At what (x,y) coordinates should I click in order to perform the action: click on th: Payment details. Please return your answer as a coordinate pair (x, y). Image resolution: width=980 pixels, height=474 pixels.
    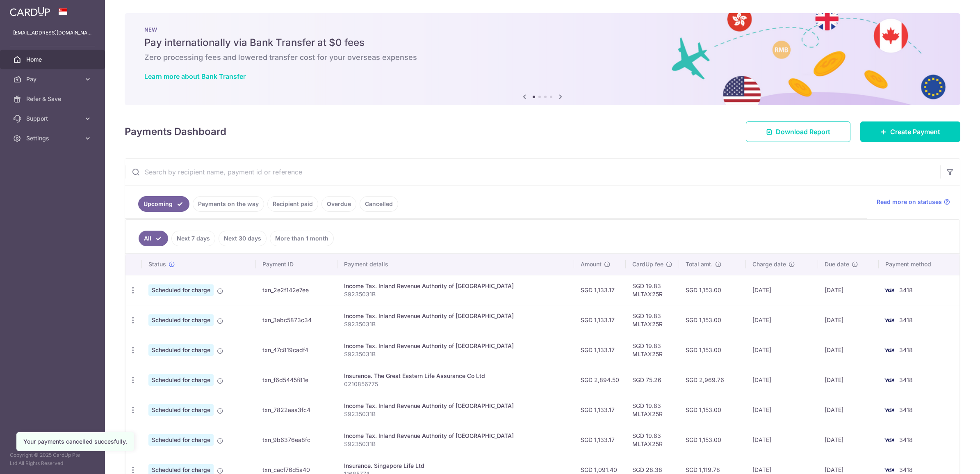
    Looking at the image, I should click on (456, 264).